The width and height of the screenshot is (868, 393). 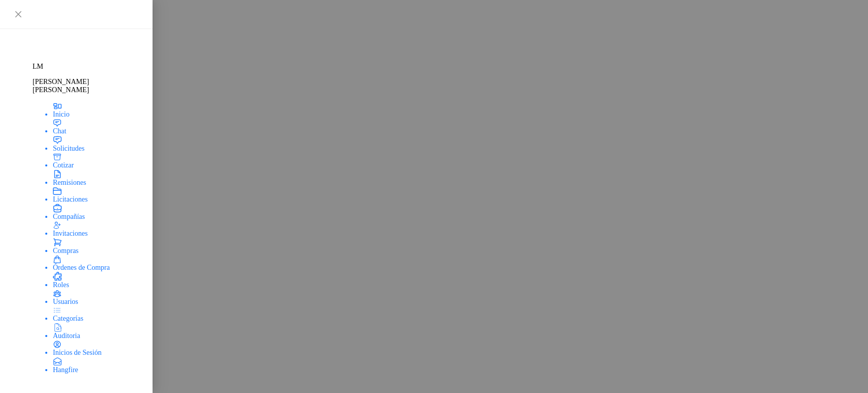 I want to click on a: Auditoria, so click(x=97, y=331).